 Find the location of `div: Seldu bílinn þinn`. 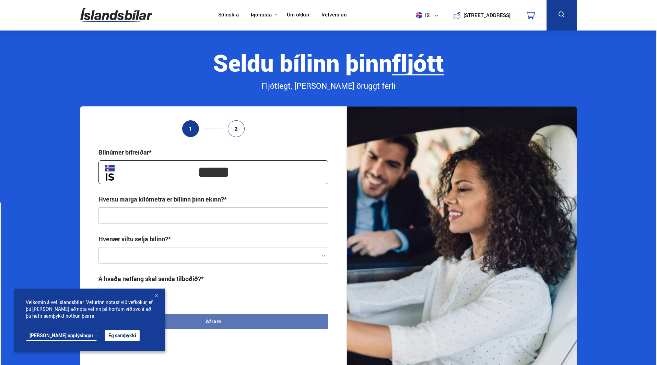

div: Seldu bílinn þinn is located at coordinates (328, 62).